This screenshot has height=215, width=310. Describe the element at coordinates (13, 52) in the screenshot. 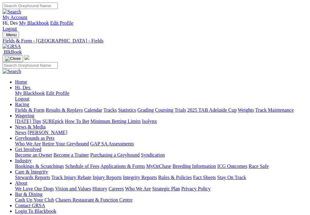

I see `span: BlkBook` at that location.